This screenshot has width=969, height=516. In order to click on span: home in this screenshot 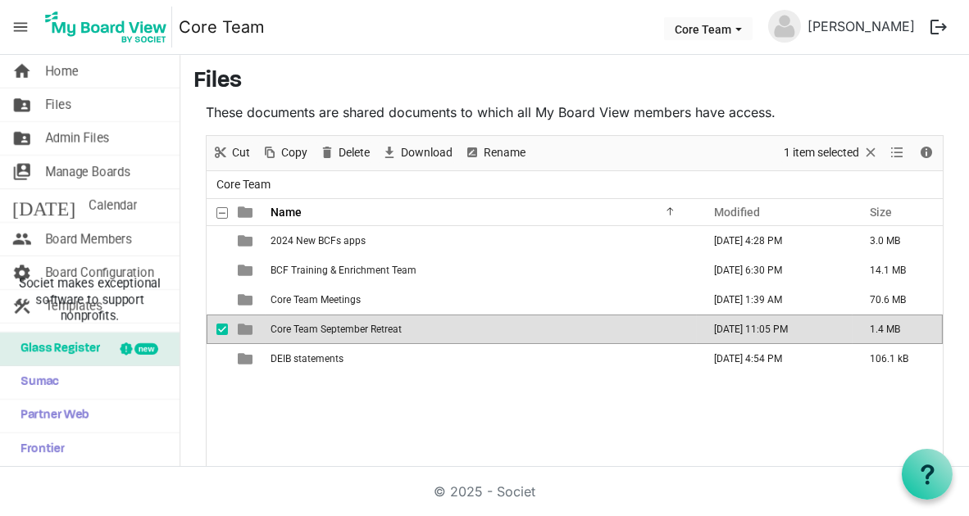, I will do `click(22, 71)`.